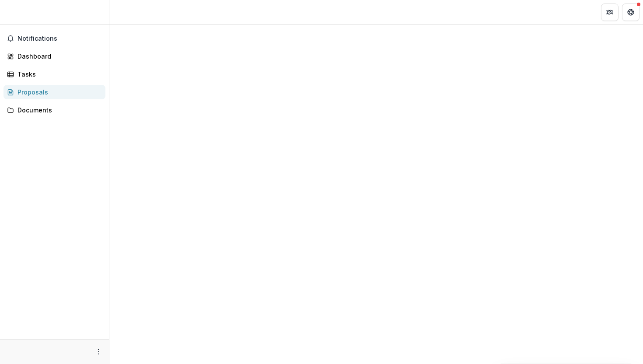 The image size is (643, 364). I want to click on a: Proposals, so click(54, 92).